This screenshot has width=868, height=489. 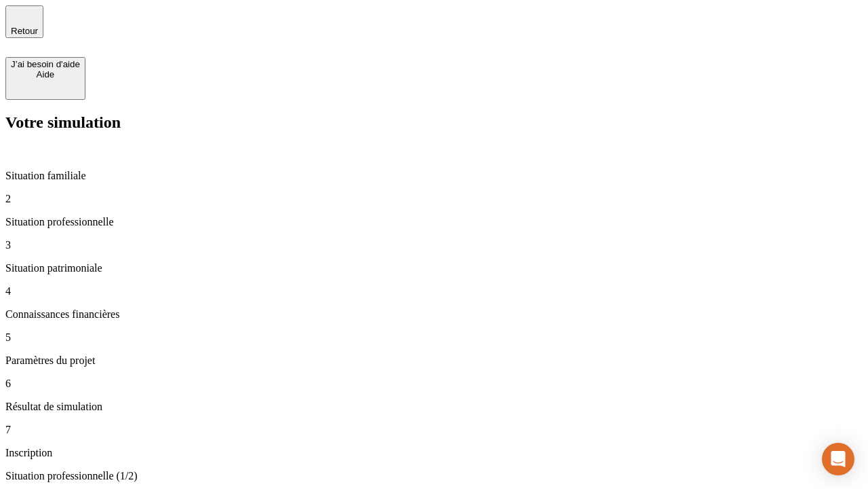 I want to click on p: Situation familiale, so click(x=434, y=176).